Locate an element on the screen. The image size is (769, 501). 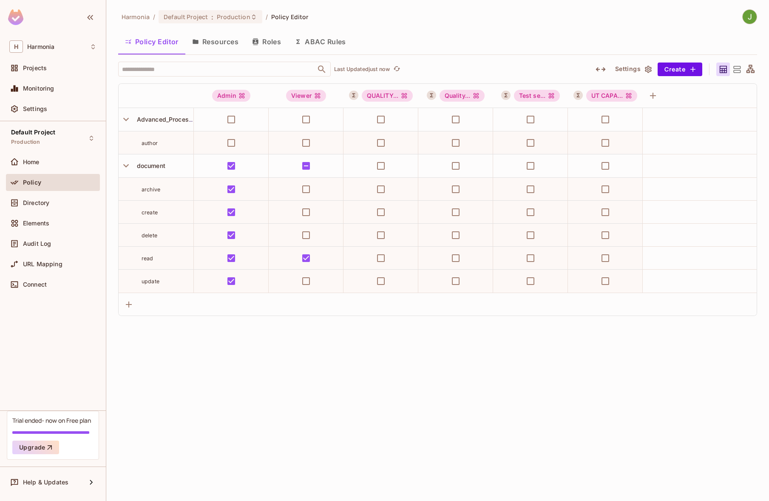
span: URL Mapping is located at coordinates (43, 264).